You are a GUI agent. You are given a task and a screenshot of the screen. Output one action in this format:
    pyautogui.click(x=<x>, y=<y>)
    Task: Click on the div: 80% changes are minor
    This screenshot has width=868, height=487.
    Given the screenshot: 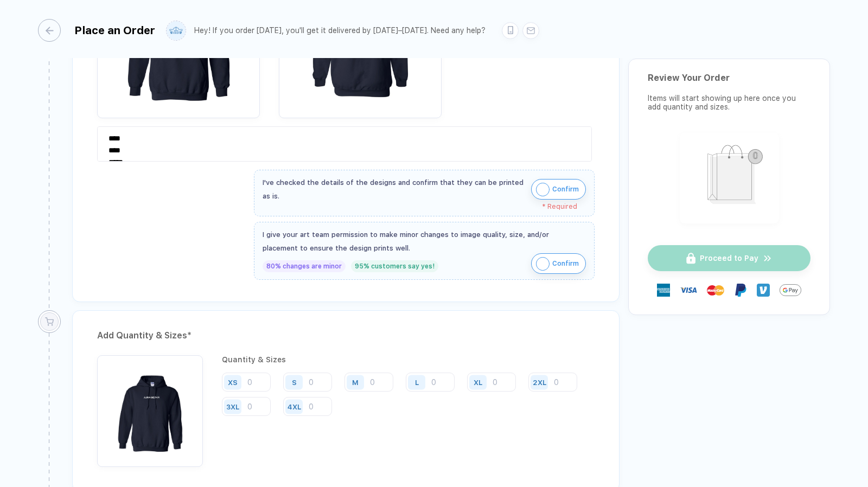 What is the action you would take?
    pyautogui.click(x=304, y=266)
    